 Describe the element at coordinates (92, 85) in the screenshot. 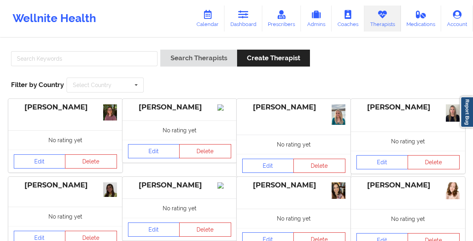

I see `div: Select Country` at that location.